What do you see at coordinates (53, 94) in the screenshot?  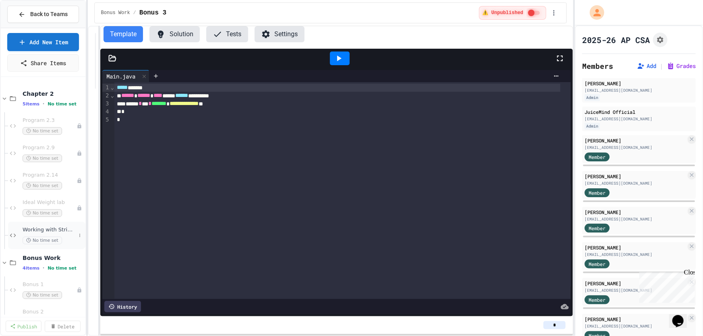 I see `span: Chapter 2` at bounding box center [53, 94].